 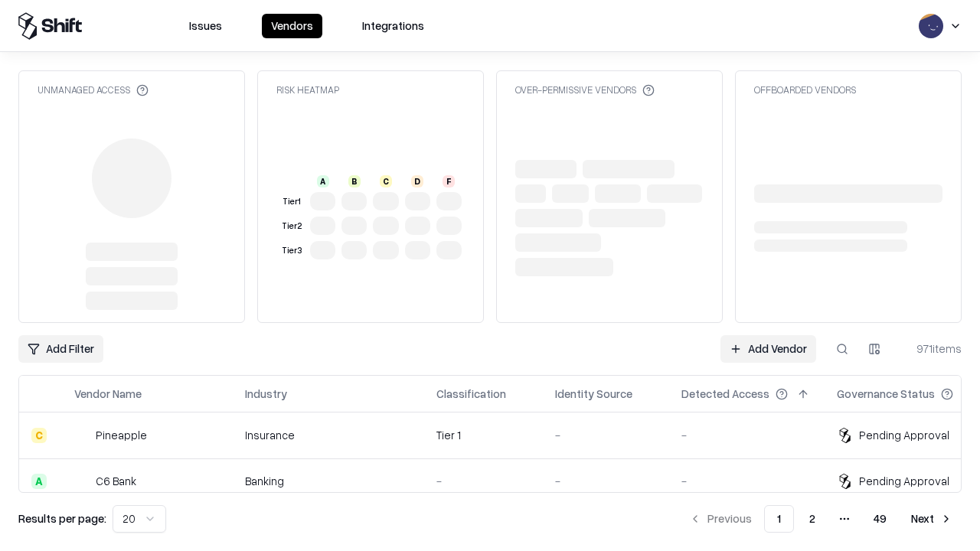 What do you see at coordinates (768, 349) in the screenshot?
I see `a: Add Vendor` at bounding box center [768, 349].